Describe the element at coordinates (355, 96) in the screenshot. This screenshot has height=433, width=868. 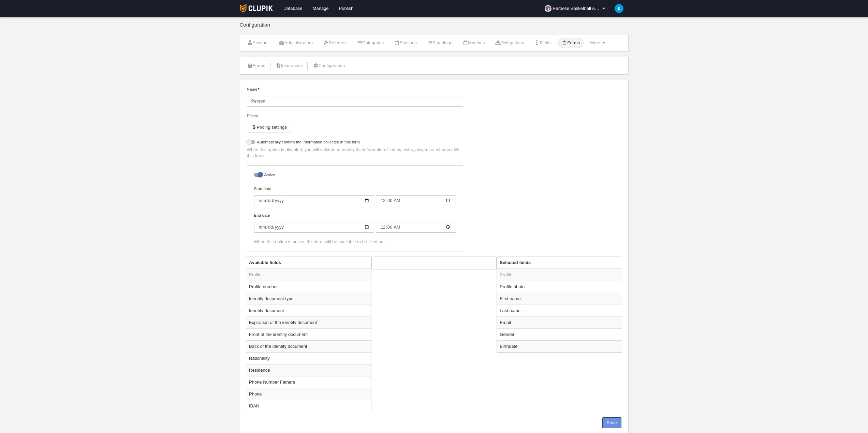
I see `label: Name` at that location.